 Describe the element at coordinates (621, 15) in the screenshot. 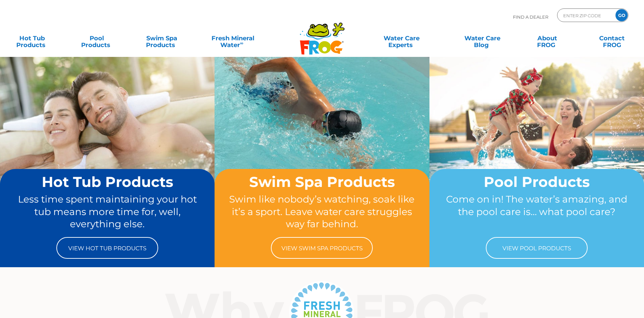

I see `input: GO` at that location.